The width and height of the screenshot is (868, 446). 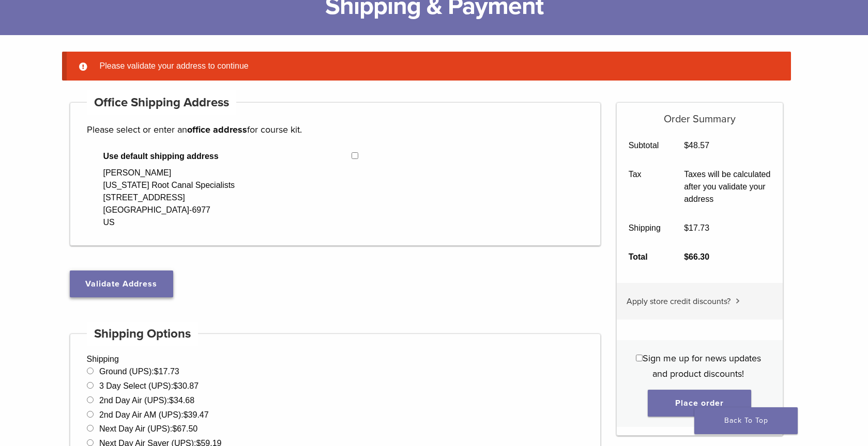 I want to click on h4: Shipping Options, so click(x=142, y=334).